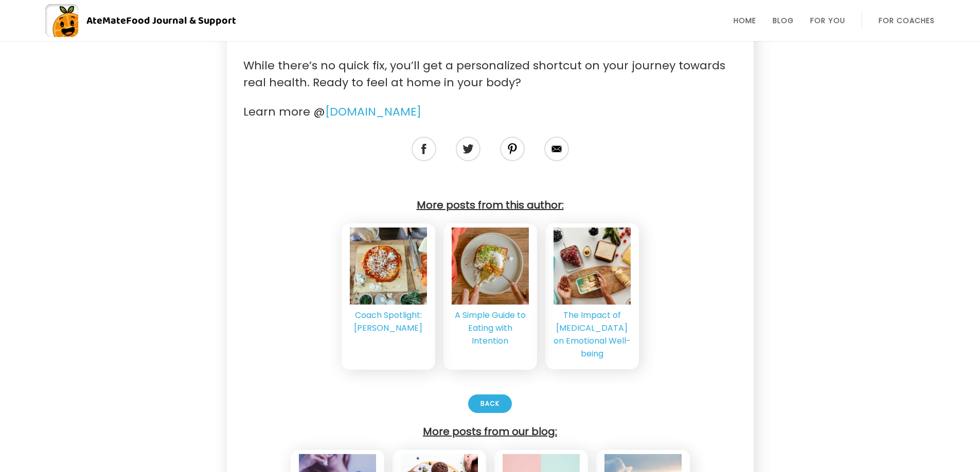 The image size is (980, 472). I want to click on a: For You, so click(827, 20).